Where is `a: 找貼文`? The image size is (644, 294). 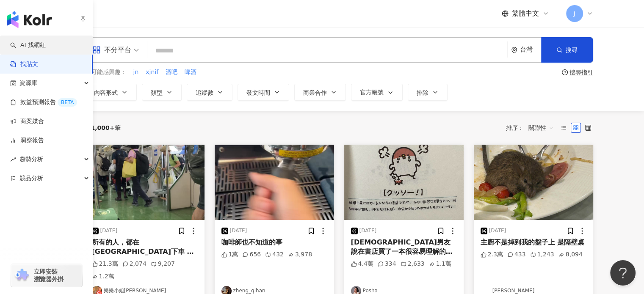
a: 找貼文 is located at coordinates (24, 64).